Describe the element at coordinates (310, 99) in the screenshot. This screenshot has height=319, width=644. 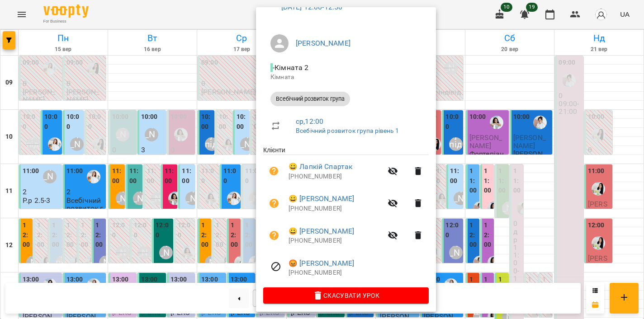
I see `span: Всебічний розвиток група` at that location.